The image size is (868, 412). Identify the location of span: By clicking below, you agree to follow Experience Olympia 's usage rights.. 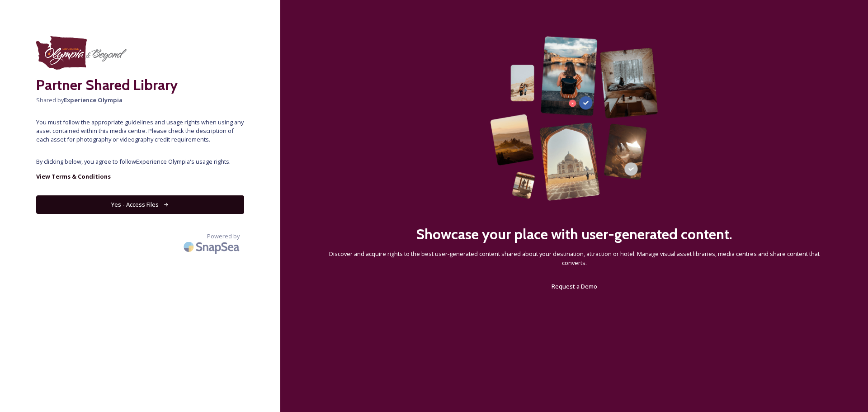
(140, 161).